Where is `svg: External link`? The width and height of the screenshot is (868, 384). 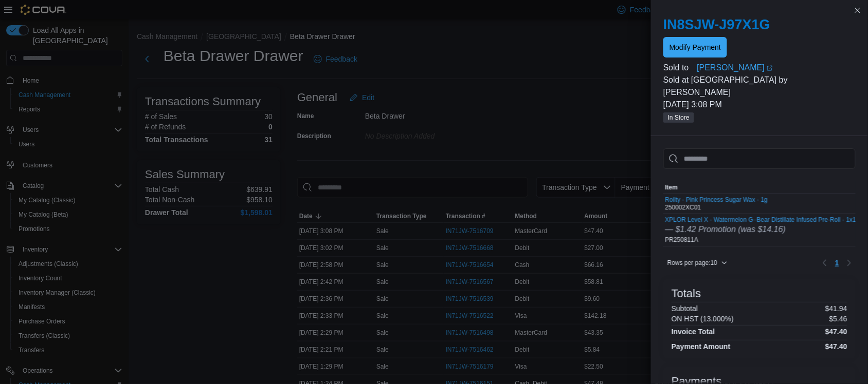
svg: External link is located at coordinates (770, 68).